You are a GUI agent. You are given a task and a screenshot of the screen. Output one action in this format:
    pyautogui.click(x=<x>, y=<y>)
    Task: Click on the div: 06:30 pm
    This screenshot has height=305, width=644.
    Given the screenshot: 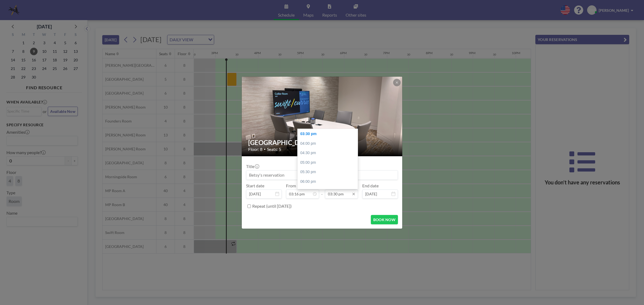 What is the action you would take?
    pyautogui.click(x=329, y=191)
    